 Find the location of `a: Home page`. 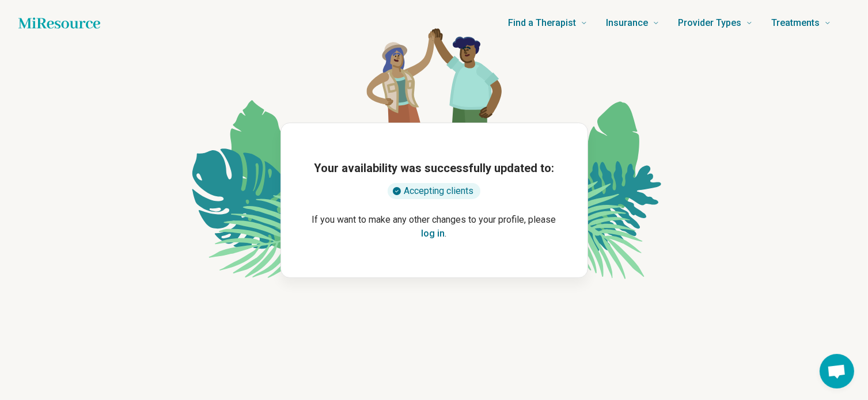

a: Home page is located at coordinates (59, 23).